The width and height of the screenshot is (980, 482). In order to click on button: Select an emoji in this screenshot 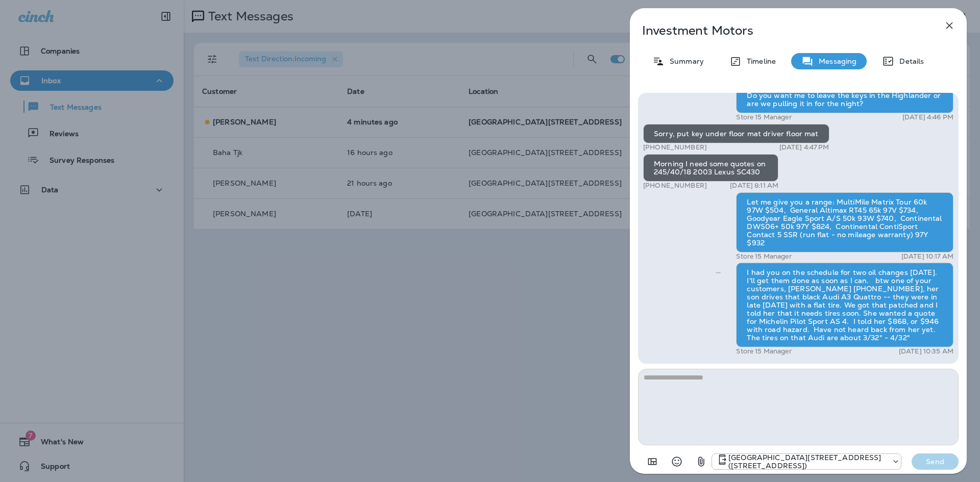, I will do `click(677, 462)`.